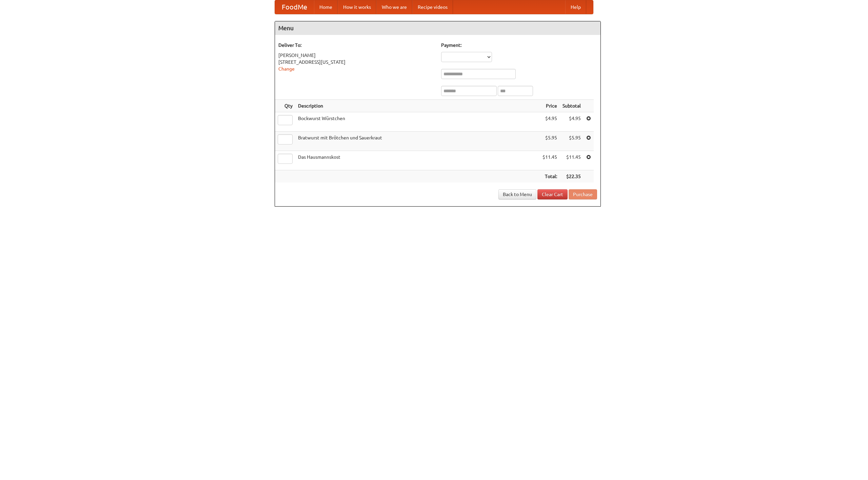 The width and height of the screenshot is (868, 480). Describe the element at coordinates (417, 141) in the screenshot. I see `td: Bratwurst mit Brötchen und Sauerkraut` at that location.